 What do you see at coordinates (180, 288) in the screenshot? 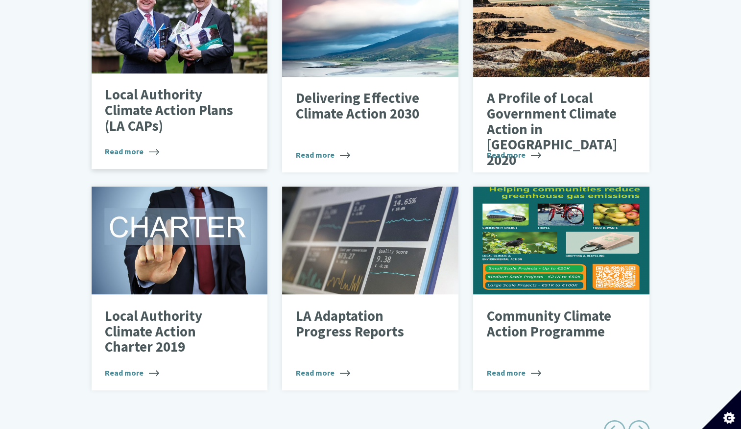
I see `a: Local Authority Climate Action Charter 2019 Read more` at bounding box center [180, 288].